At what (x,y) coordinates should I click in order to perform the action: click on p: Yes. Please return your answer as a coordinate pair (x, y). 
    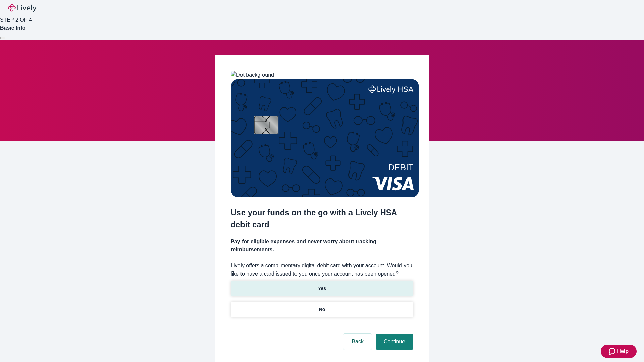
    Looking at the image, I should click on (322, 289).